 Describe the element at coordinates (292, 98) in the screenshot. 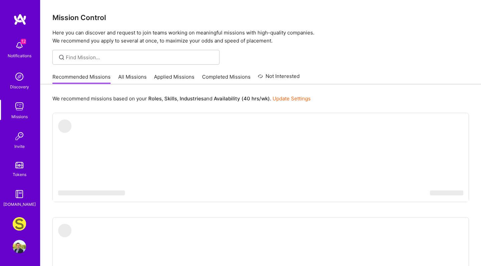

I see `a: Update Settings` at that location.